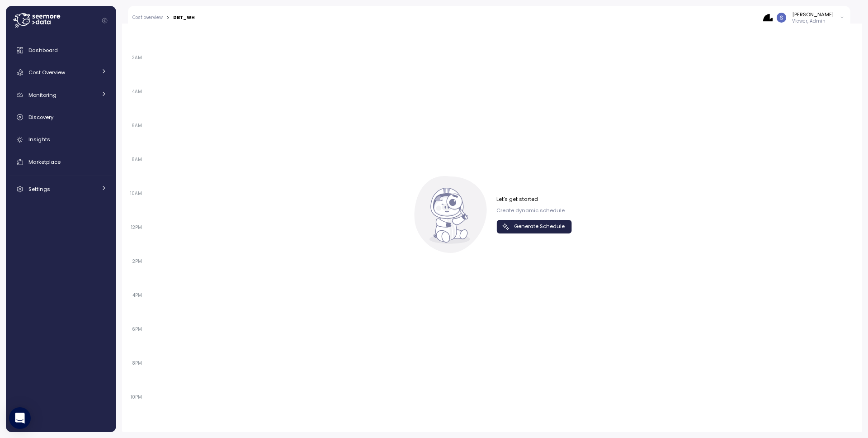 This screenshot has height=438, width=868. I want to click on span: Generate Schedule, so click(539, 226).